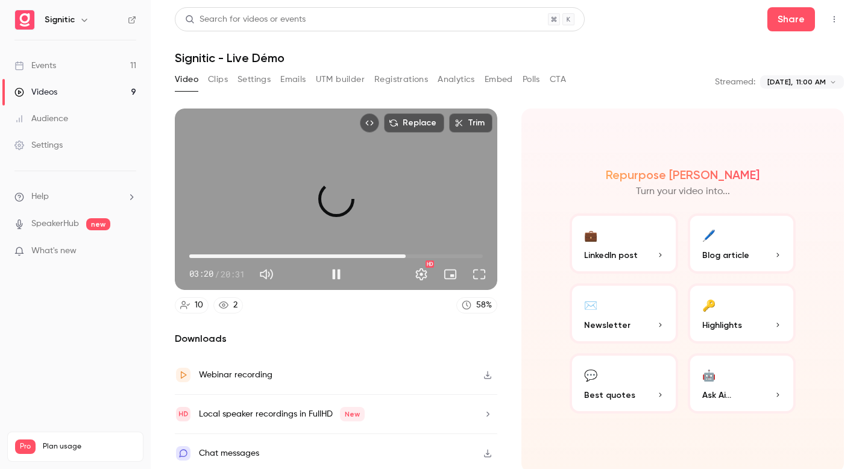 The image size is (868, 469). Describe the element at coordinates (217, 273) in the screenshot. I see `div: 03:20` at that location.